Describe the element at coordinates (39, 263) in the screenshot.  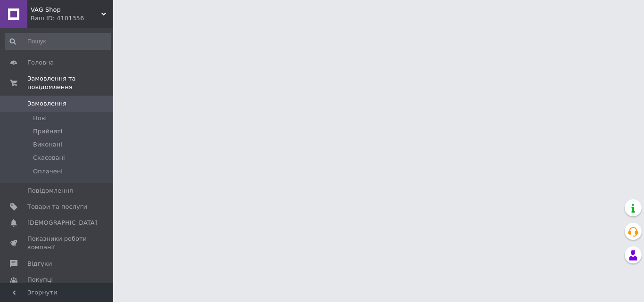
I see `span: Відгуки` at that location.